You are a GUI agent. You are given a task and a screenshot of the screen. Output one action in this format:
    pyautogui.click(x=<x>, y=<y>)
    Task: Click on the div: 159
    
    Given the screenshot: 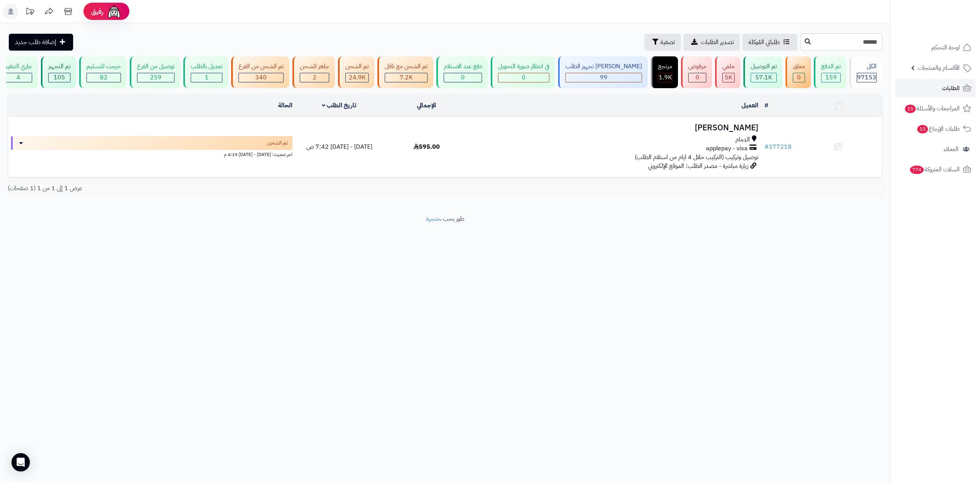 What is the action you would take?
    pyautogui.click(x=831, y=77)
    